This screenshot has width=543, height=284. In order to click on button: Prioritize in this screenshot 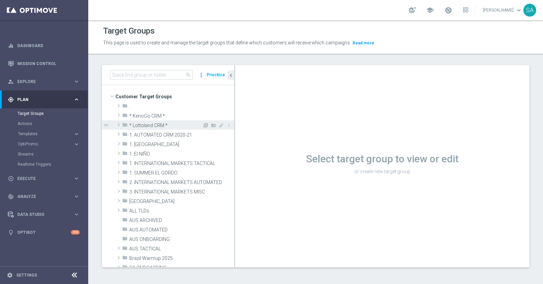, I will do `click(216, 75)`.